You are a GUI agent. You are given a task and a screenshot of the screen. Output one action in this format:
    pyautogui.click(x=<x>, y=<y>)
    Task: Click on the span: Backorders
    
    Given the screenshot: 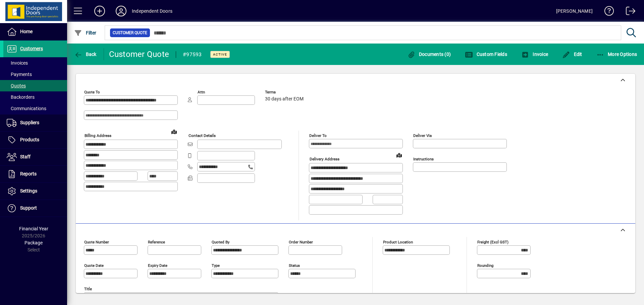 What is the action you would take?
    pyautogui.click(x=20, y=97)
    